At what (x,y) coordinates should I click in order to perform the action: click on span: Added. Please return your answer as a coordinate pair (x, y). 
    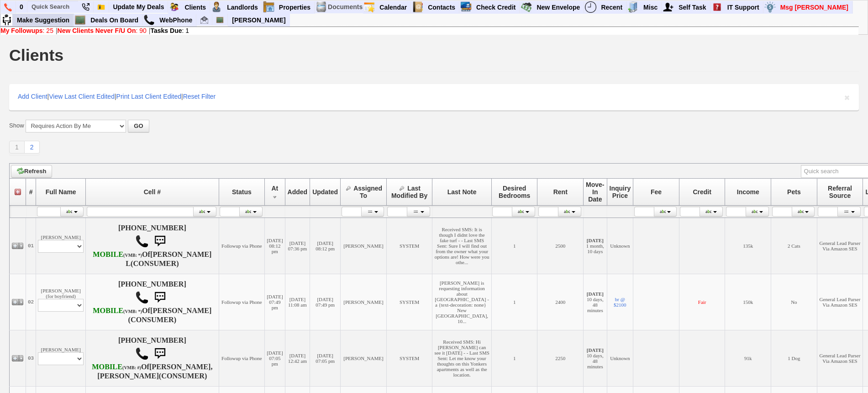
    Looking at the image, I should click on (297, 192).